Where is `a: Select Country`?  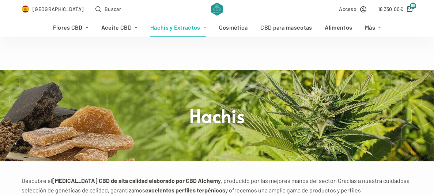
a: Select Country is located at coordinates (53, 9).